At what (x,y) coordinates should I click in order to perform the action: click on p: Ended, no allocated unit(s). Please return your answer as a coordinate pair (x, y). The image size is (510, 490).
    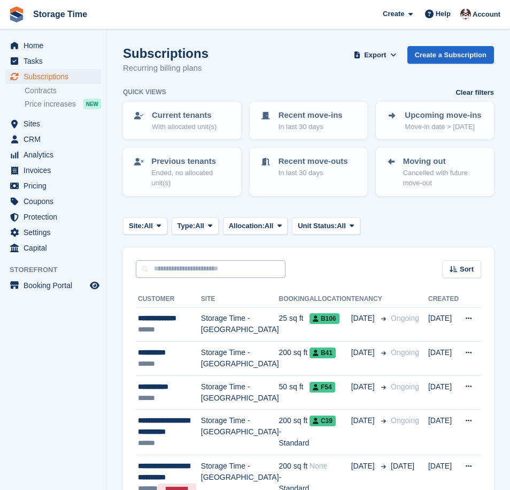
    Looking at the image, I should click on (191, 178).